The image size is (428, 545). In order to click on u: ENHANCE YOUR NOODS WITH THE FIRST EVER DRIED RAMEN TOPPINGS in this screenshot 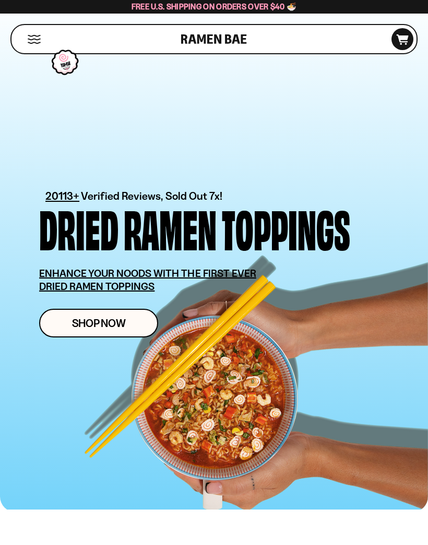, I will do `click(148, 280)`.